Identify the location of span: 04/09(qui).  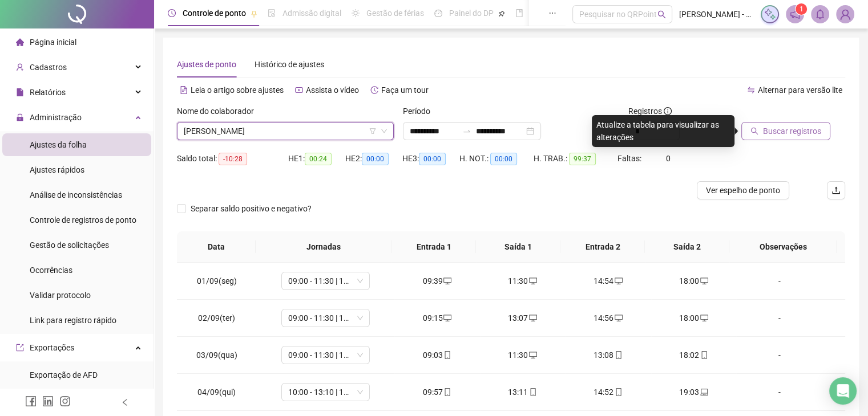
(216, 392).